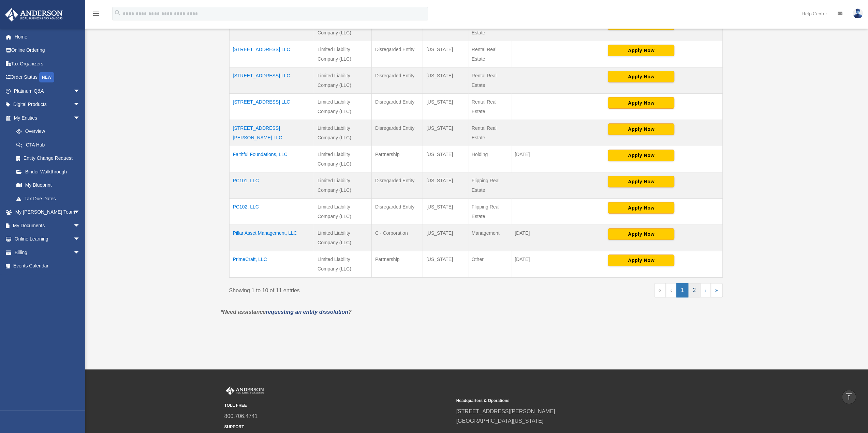 The width and height of the screenshot is (868, 433). What do you see at coordinates (48, 172) in the screenshot?
I see `a: Binder Walkthrough` at bounding box center [48, 172].